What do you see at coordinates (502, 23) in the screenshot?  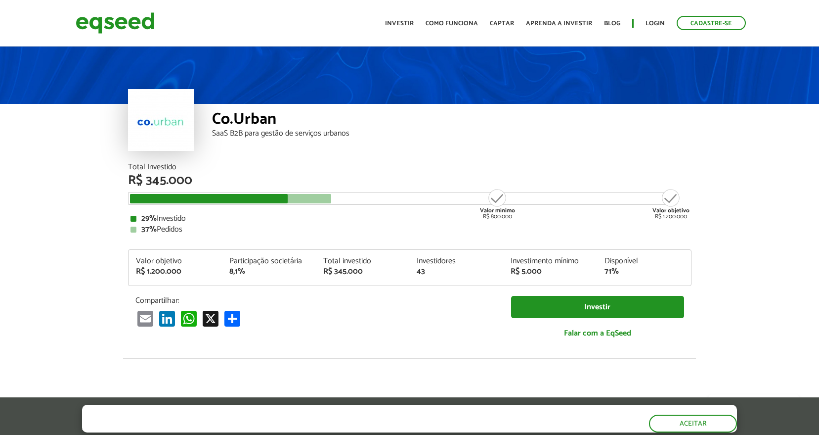 I see `a: Captar` at bounding box center [502, 23].